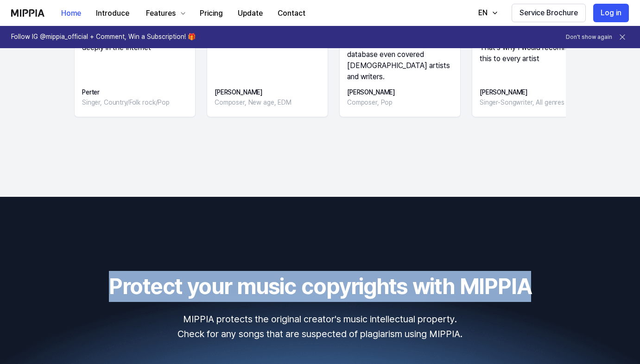 The width and height of the screenshot is (640, 364). What do you see at coordinates (165, 14) in the screenshot?
I see `button: Features` at bounding box center [165, 14].